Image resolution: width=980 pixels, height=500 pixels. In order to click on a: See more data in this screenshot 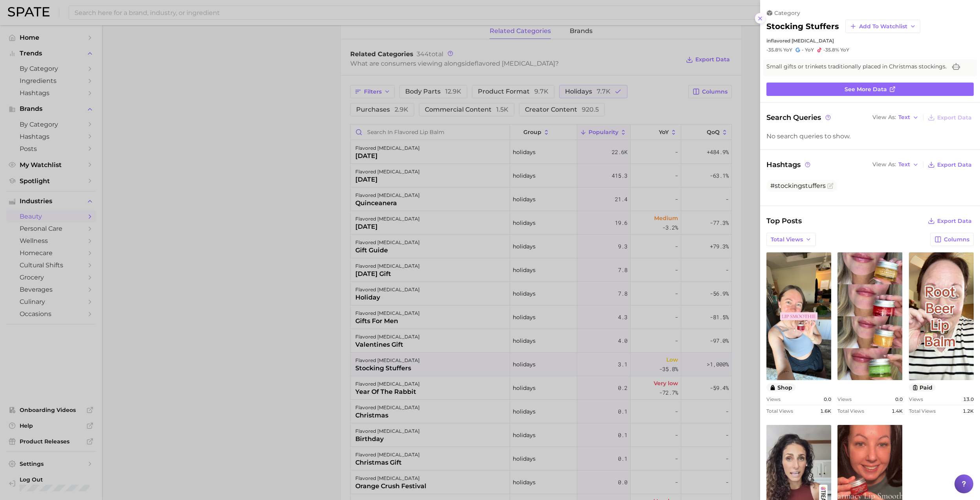, I will do `click(871, 89)`.